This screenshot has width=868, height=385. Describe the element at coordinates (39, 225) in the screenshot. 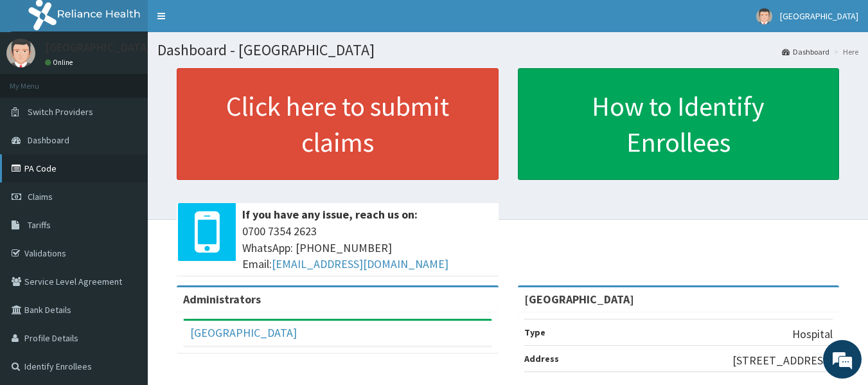

I see `span: Tariffs` at that location.